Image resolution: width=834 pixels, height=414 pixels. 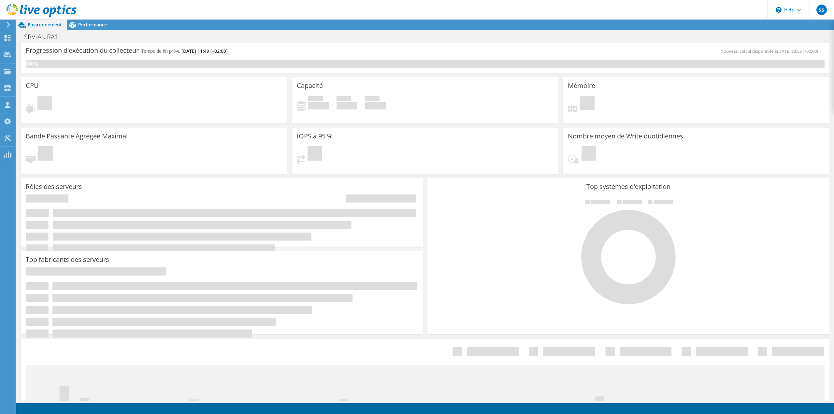 I want to click on h3: CPU, so click(x=32, y=86).